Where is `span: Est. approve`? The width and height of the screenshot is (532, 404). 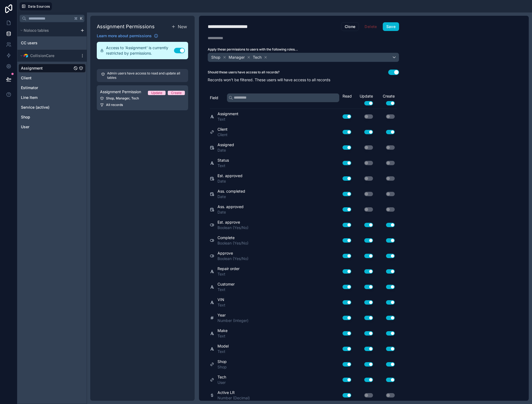
span: Est. approve is located at coordinates (233, 222).